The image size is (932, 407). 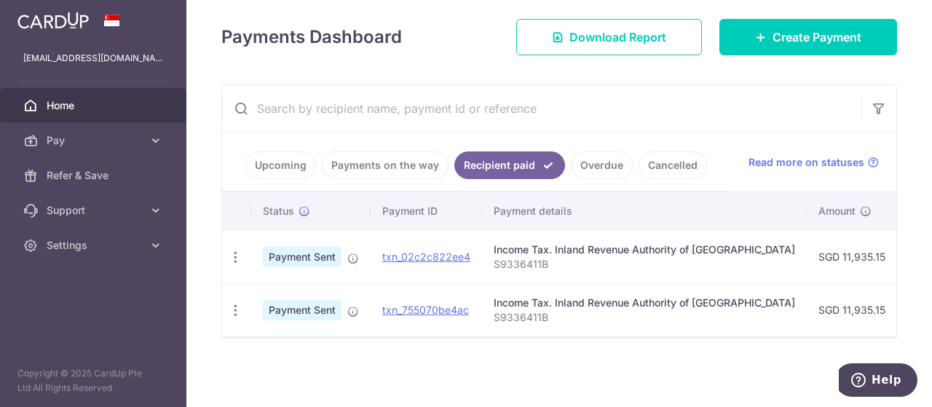 What do you see at coordinates (47, 17) in the screenshot?
I see `span: Help` at bounding box center [47, 17].